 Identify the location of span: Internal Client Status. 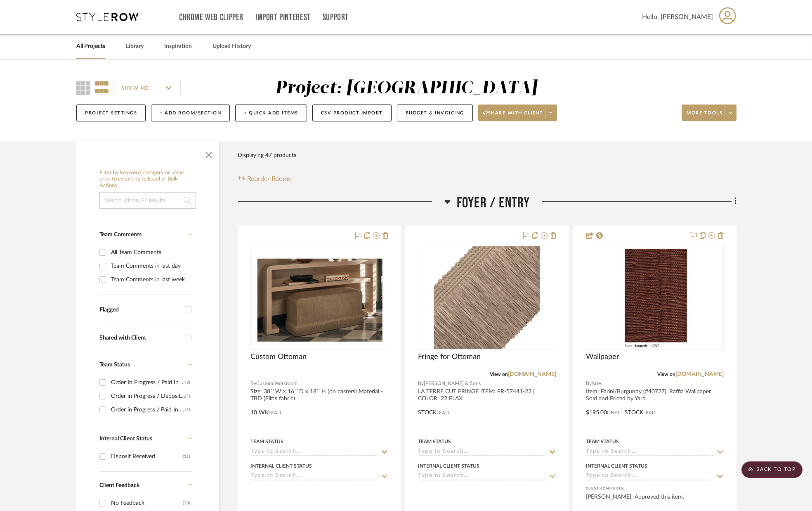
(126, 439).